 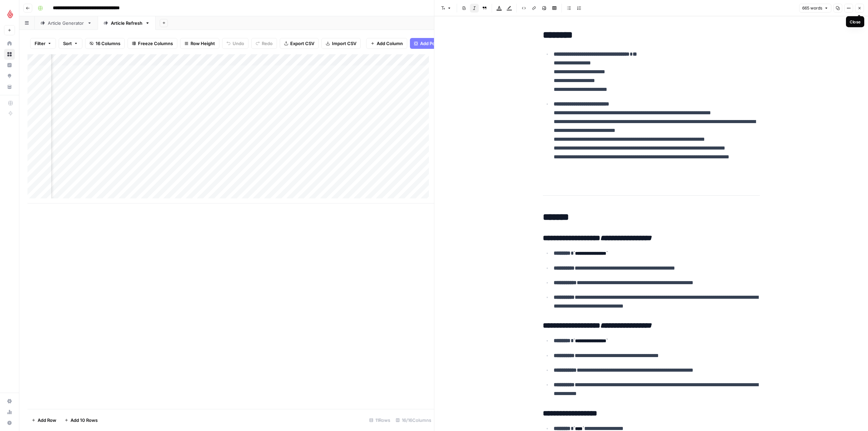 I want to click on button: Help + Support, so click(x=10, y=423).